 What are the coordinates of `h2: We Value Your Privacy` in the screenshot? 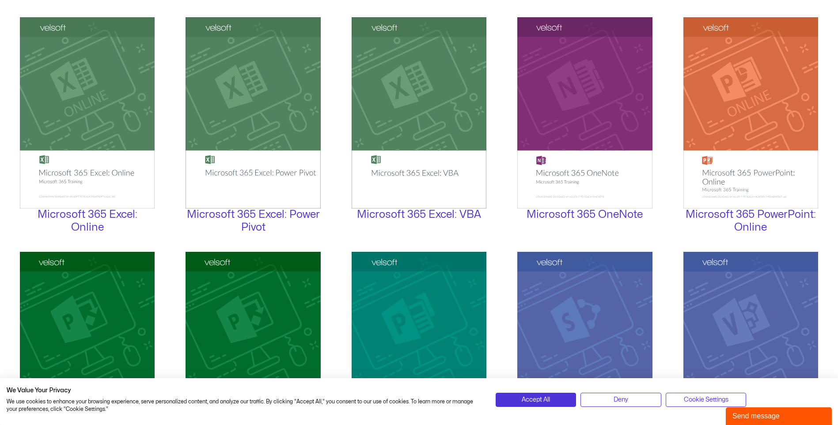 It's located at (244, 390).